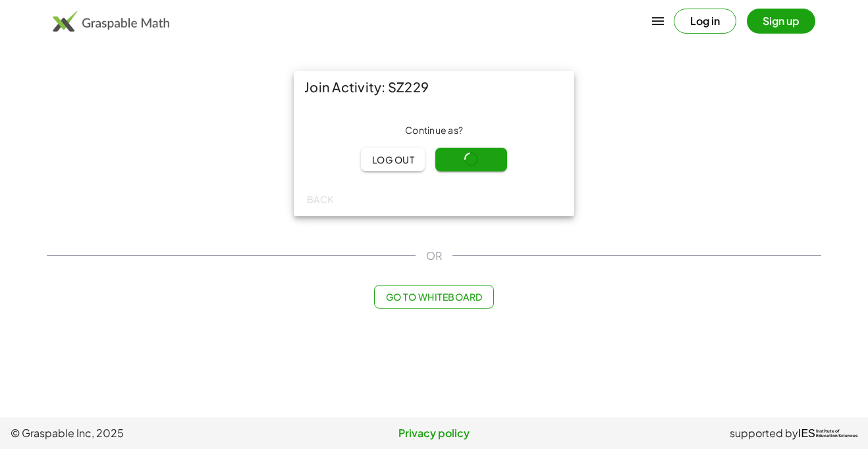  Describe the element at coordinates (434, 256) in the screenshot. I see `span: OR` at that location.